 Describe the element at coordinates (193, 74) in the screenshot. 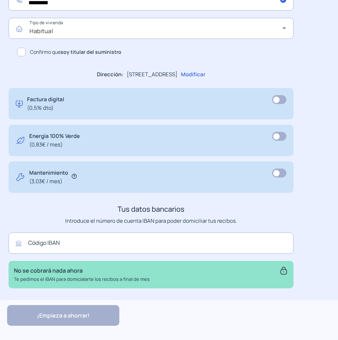

I see `p: Modificar` at that location.